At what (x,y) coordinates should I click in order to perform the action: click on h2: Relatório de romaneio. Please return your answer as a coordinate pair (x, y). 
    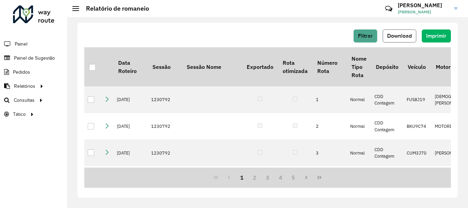
    Looking at the image, I should click on (114, 9).